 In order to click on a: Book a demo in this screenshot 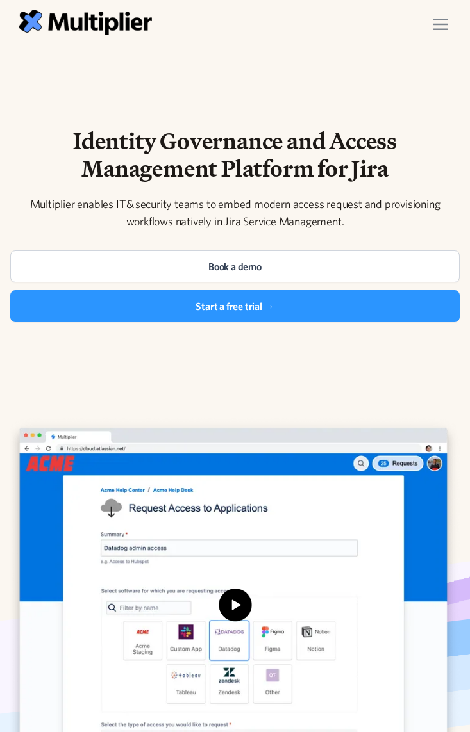, I will do `click(234, 266)`.